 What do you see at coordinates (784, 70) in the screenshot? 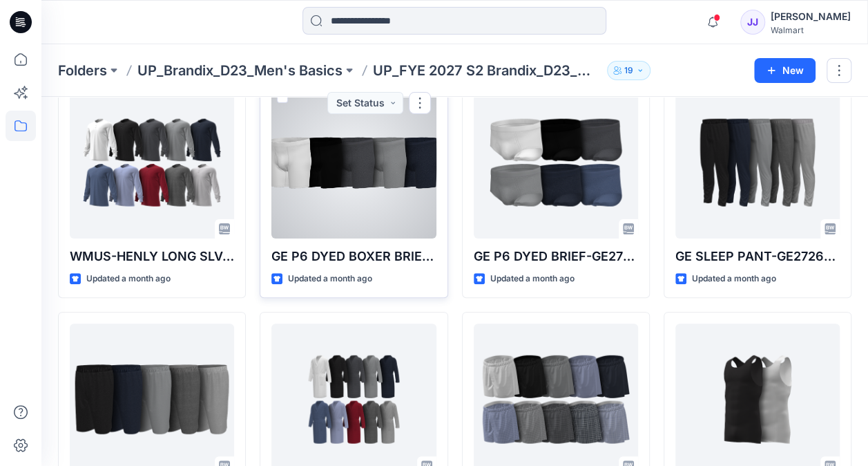
I see `button: New` at bounding box center [784, 70].